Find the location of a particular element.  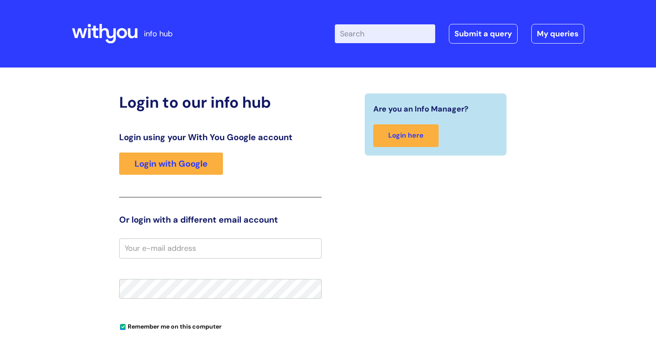

a: My queries is located at coordinates (558, 34).